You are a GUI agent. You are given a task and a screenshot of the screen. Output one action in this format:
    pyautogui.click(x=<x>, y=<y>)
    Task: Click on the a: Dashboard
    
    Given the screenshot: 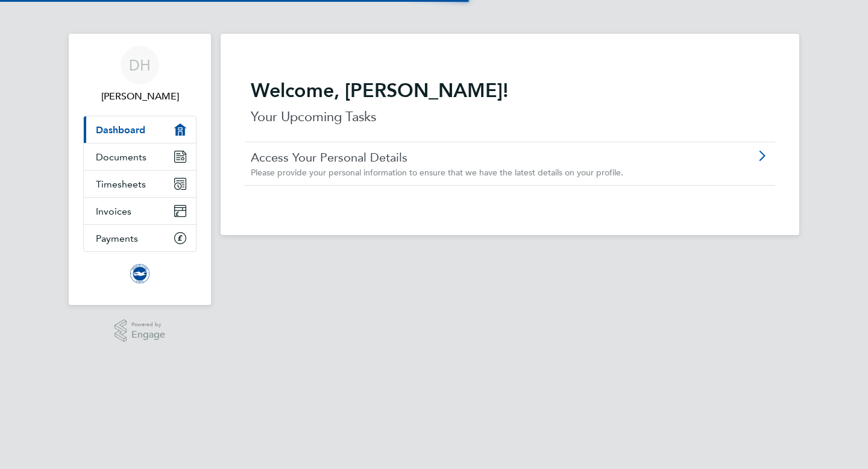 What is the action you would take?
    pyautogui.click(x=140, y=129)
    